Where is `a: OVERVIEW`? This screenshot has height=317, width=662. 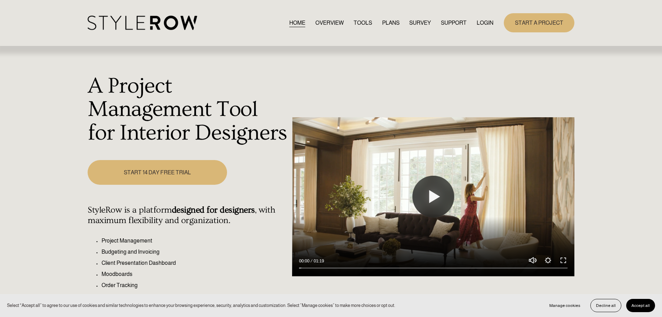 a: OVERVIEW is located at coordinates (329, 23).